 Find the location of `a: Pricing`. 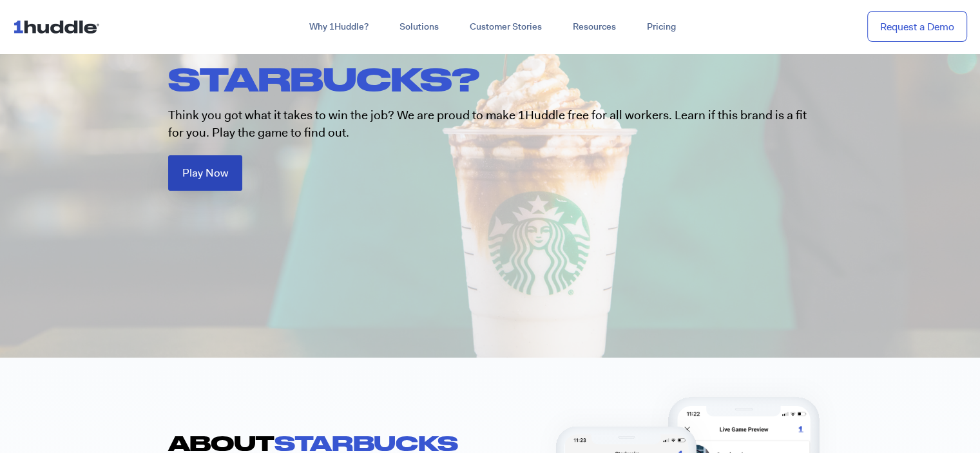

a: Pricing is located at coordinates (661, 27).